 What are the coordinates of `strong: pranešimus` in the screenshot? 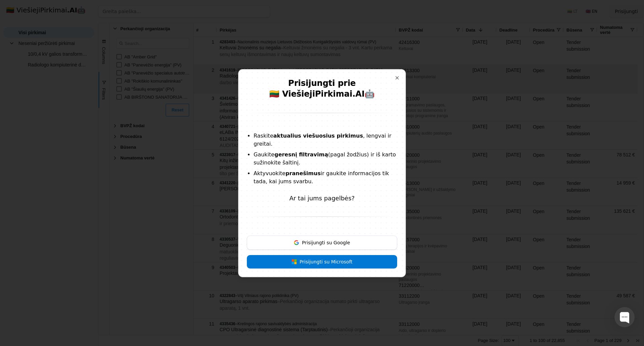 It's located at (303, 173).